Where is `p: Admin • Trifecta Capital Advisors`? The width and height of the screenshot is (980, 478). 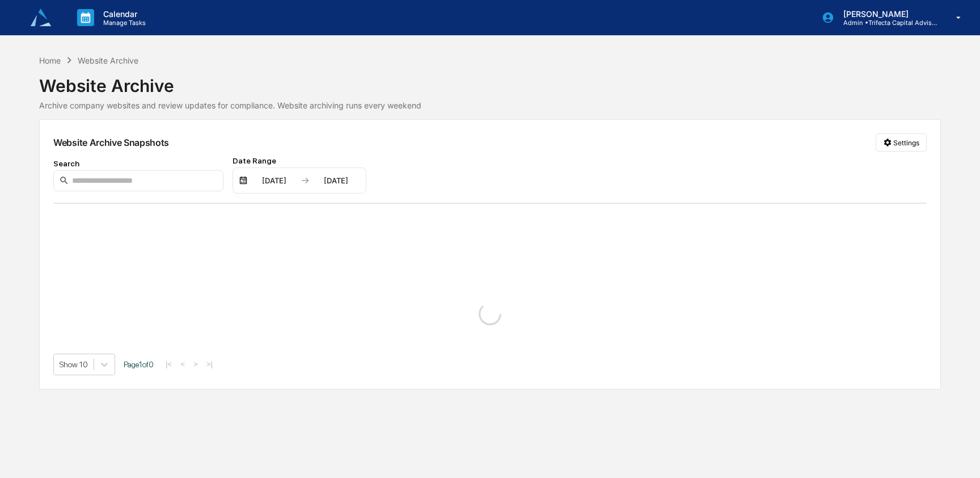 p: Admin • Trifecta Capital Advisors is located at coordinates (887, 23).